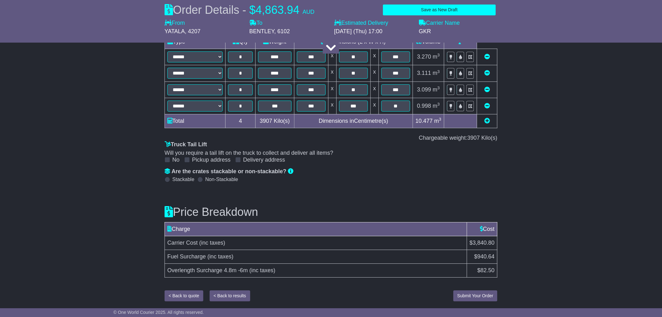 The height and width of the screenshot is (317, 662). I want to click on label: Pickup address, so click(211, 160).